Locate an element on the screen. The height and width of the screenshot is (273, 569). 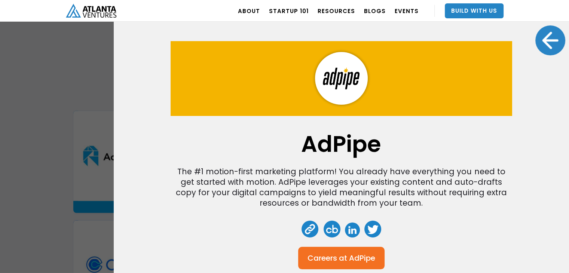
a: Build With Us is located at coordinates (474, 11).